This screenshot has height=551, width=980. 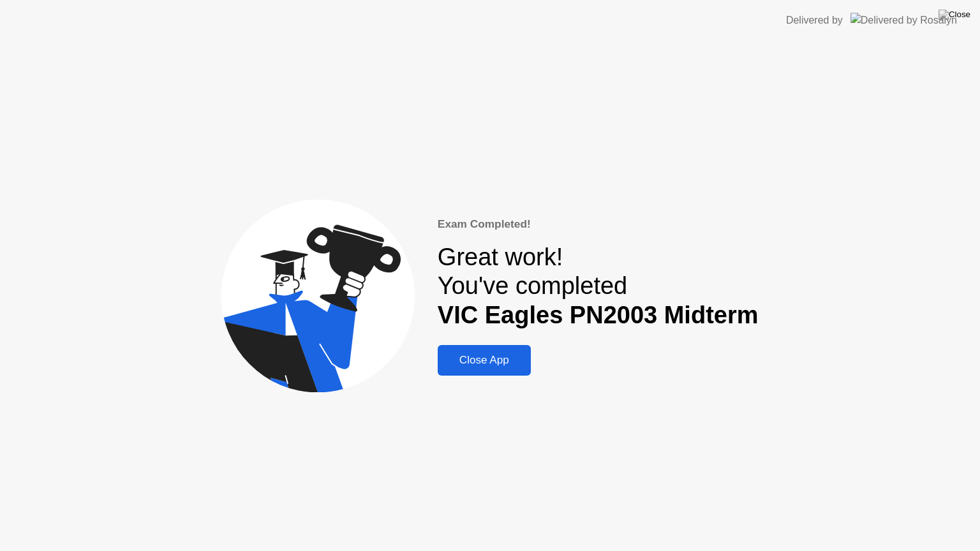 What do you see at coordinates (903, 20) in the screenshot?
I see `img: Delivered by Rosalyn` at bounding box center [903, 20].